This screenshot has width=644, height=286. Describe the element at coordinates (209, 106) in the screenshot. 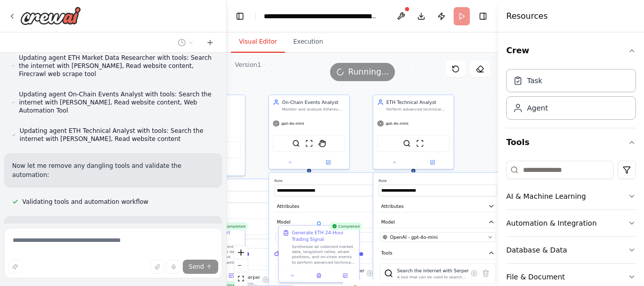

I see `div: ETH Market Data Researcher` at that location.